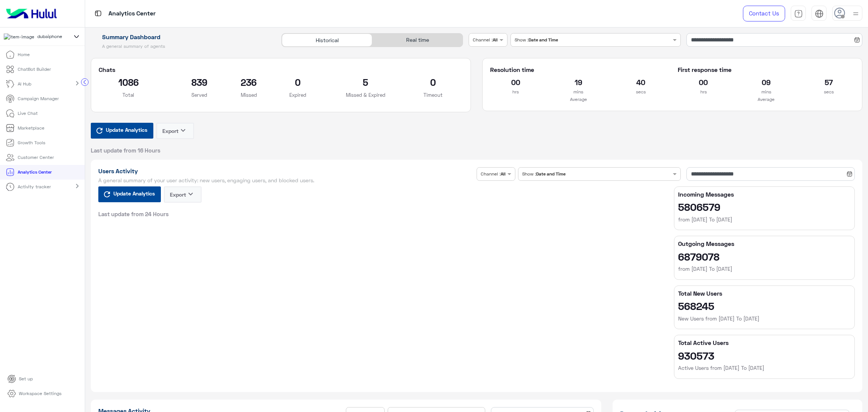 The height and width of the screenshot is (412, 868). Describe the element at coordinates (34, 187) in the screenshot. I see `p: Activity tracker` at that location.